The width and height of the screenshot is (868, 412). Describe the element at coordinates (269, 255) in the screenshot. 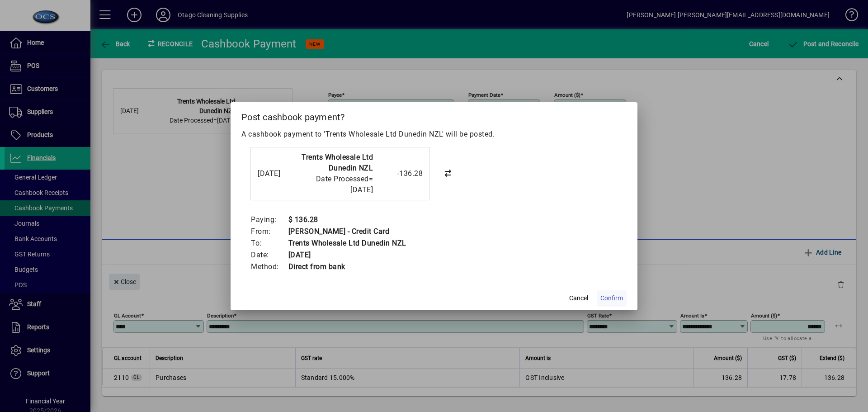

I see `td: Date:` at that location.